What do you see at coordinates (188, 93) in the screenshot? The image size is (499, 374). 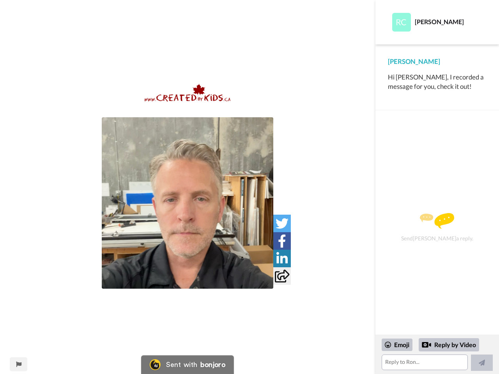 I see `img: c97ee682-0088-491f-865b-ed4f10ffb1e8` at bounding box center [188, 93].